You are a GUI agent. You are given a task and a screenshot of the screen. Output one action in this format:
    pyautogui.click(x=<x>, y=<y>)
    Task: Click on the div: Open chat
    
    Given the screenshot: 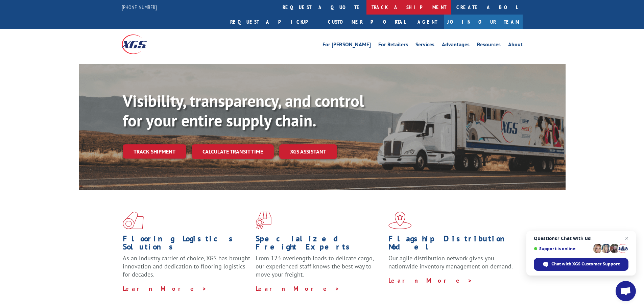 What is the action you would take?
    pyautogui.click(x=625, y=291)
    